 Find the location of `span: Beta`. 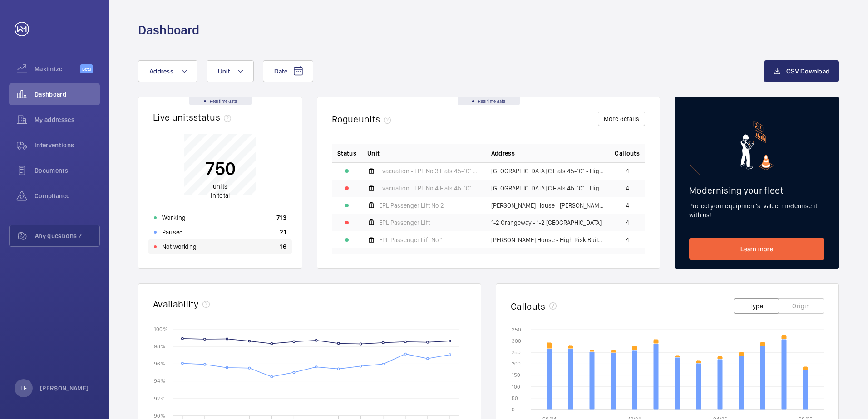

span: Beta is located at coordinates (86, 69).